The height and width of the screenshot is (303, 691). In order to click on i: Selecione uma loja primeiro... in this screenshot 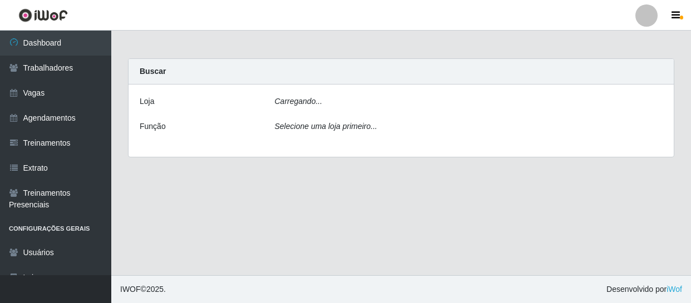, I will do `click(326, 126)`.